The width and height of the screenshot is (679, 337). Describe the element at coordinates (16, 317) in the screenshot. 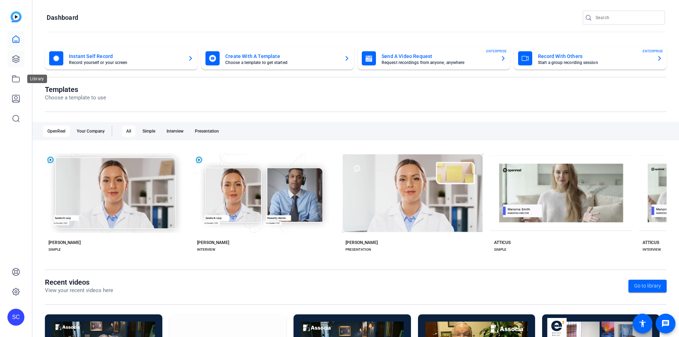

I see `div: SC` at that location.